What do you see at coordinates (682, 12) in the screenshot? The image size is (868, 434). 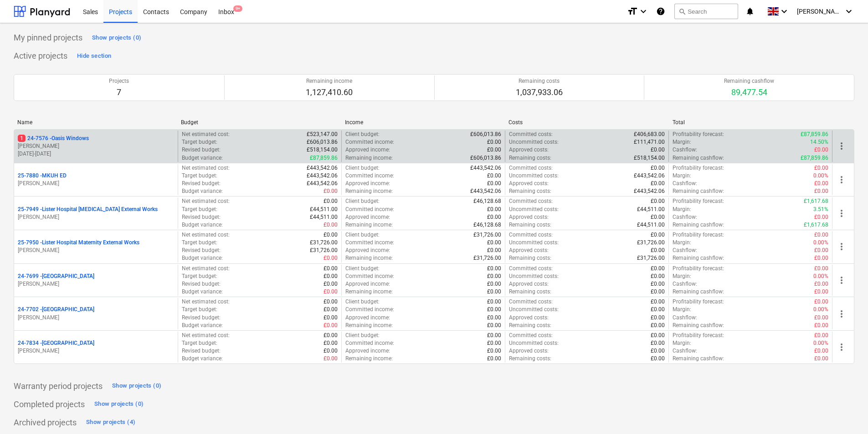 I see `span: search` at bounding box center [682, 12].